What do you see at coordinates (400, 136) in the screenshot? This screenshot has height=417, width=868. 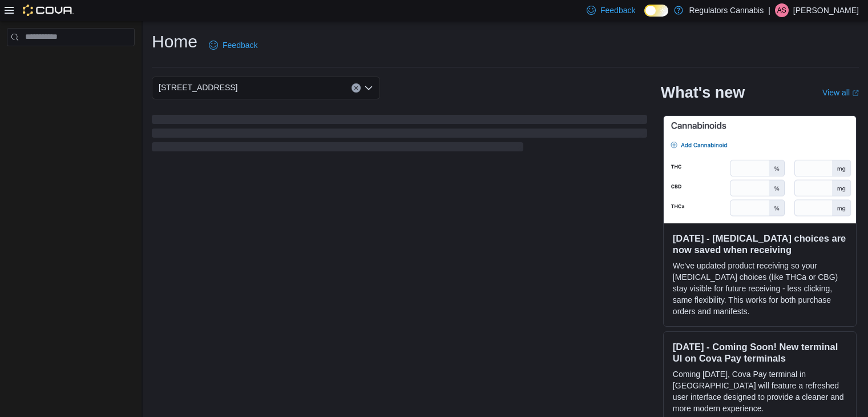 I see `span: Loading` at bounding box center [400, 136].